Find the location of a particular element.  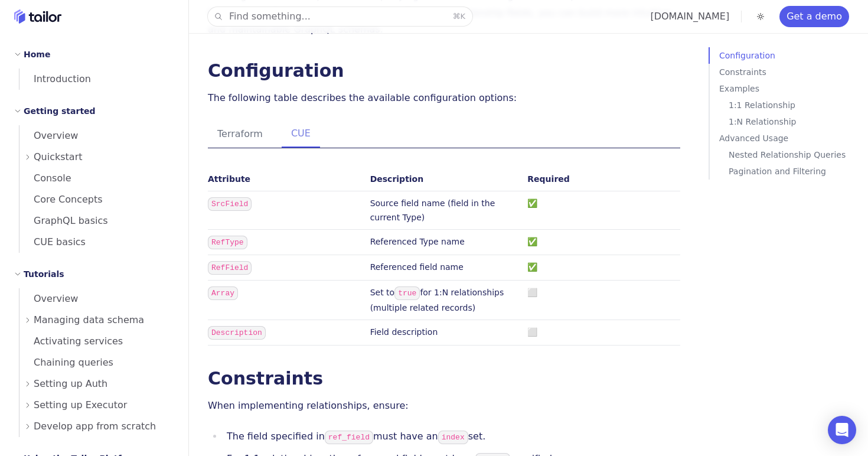

kbd: K is located at coordinates (463, 16).